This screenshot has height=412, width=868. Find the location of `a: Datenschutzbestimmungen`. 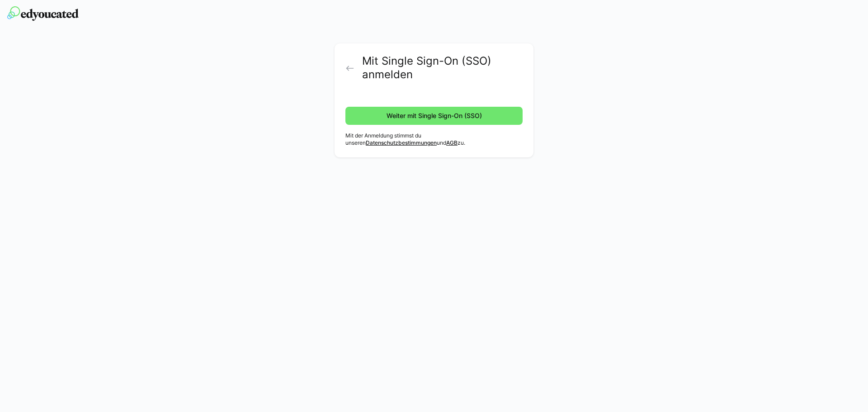

a: Datenschutzbestimmungen is located at coordinates (401, 142).